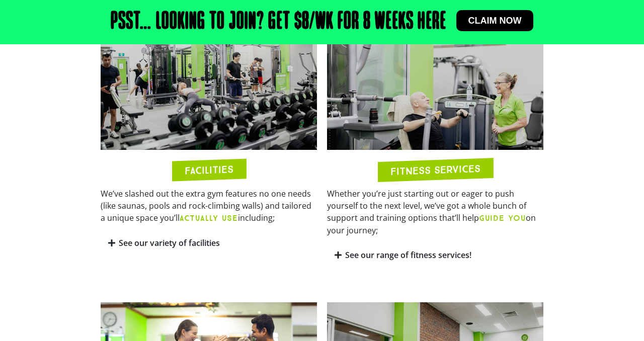  Describe the element at coordinates (502, 218) in the screenshot. I see `b: GUIDE YOU` at that location.